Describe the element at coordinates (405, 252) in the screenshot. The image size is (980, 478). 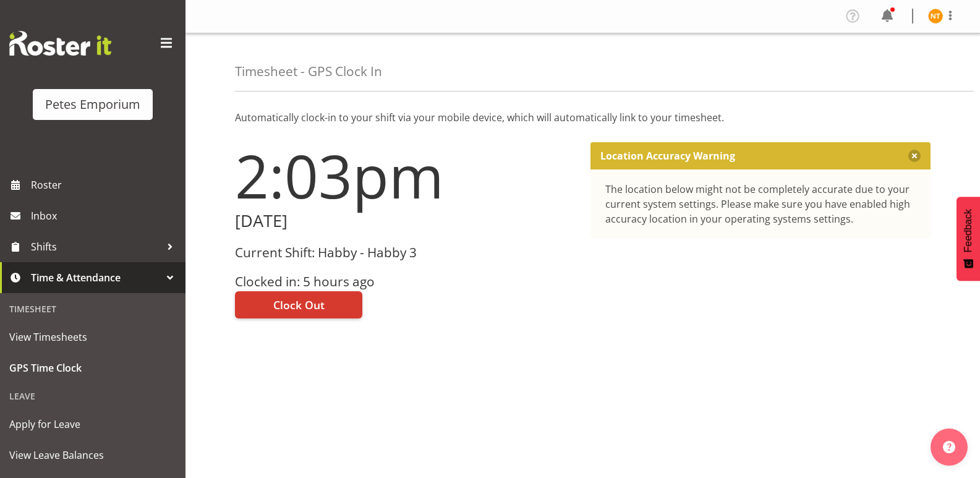
I see `h3: Current Shift: Habby - Habby 3` at that location.